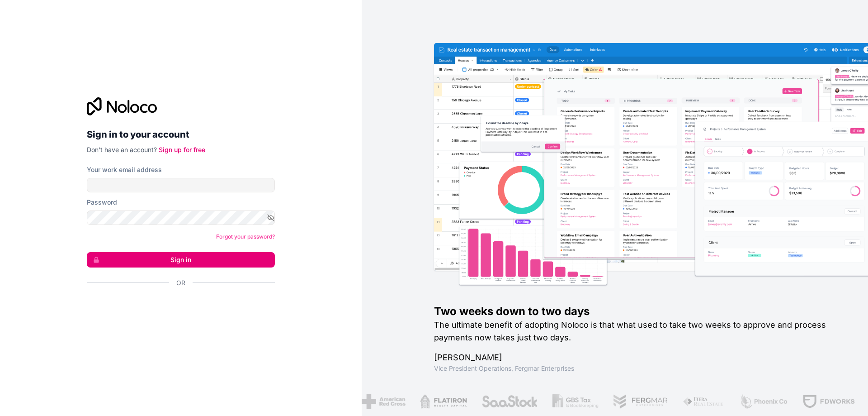 This screenshot has width=868, height=416. What do you see at coordinates (181, 283) in the screenshot?
I see `span: Or` at bounding box center [181, 283].